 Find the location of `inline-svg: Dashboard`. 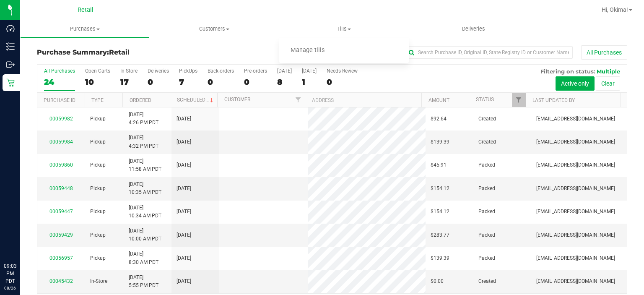

inline-svg: Dashboard is located at coordinates (10, 28).